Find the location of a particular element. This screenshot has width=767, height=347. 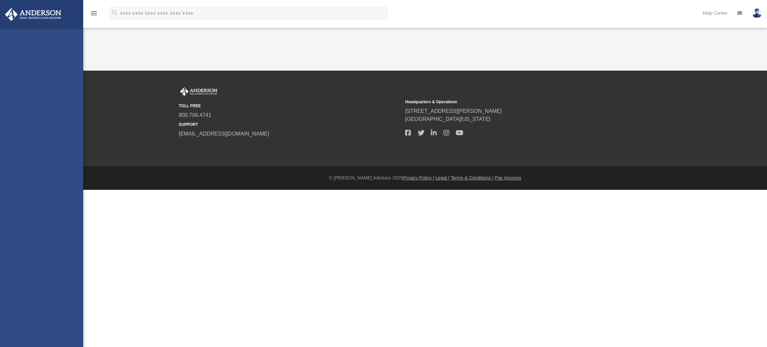

small: TOLL FREE is located at coordinates (289, 106).